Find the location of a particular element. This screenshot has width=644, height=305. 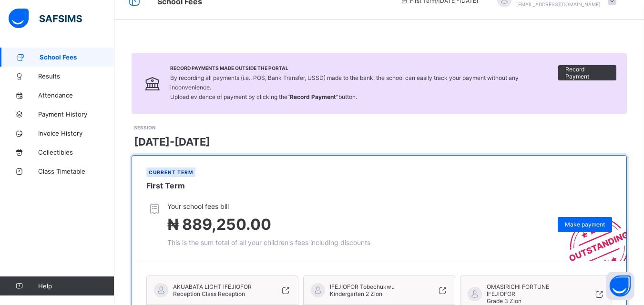

span: ₦ 889,250.00 is located at coordinates (220, 225).